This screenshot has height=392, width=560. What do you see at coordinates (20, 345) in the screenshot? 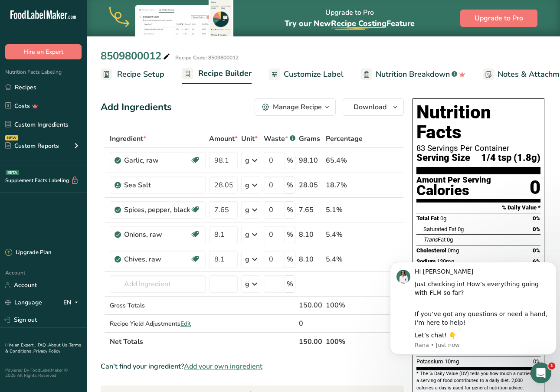
I see `a: Hire an Expert .` at bounding box center [20, 345].